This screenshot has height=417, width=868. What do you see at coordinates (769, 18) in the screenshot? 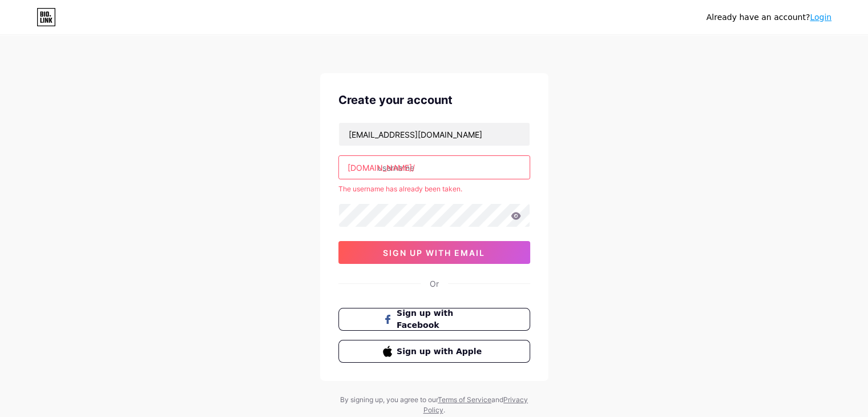
I see `div: Already have an account?` at bounding box center [769, 18].